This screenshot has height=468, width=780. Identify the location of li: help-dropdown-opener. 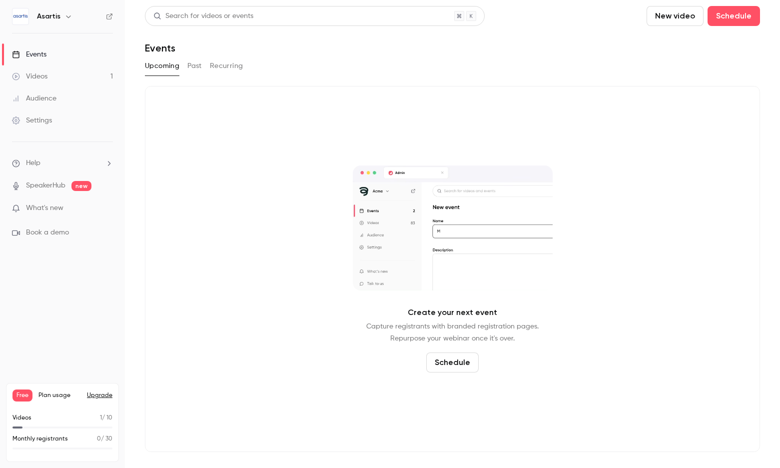
(62, 163).